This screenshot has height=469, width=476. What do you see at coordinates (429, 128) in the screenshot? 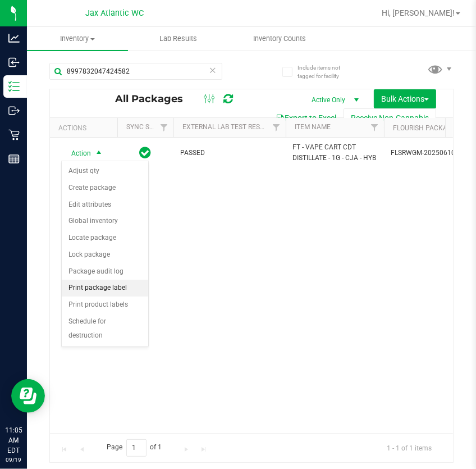
I see `a: Flourish Package ID` at bounding box center [429, 128].